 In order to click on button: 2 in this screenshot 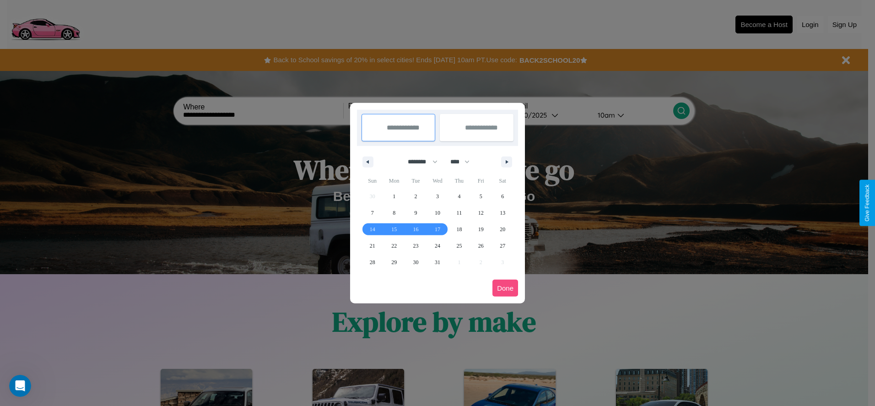, I will do `click(416, 196)`.